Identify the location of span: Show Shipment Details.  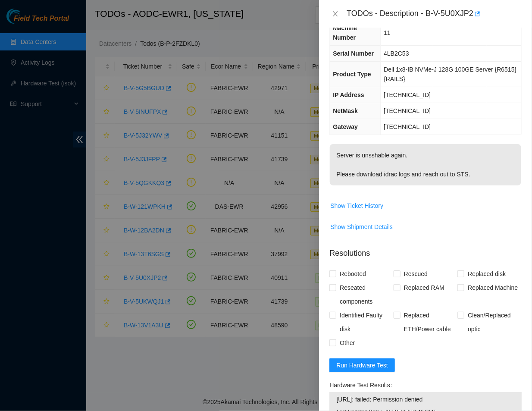
(361, 227).